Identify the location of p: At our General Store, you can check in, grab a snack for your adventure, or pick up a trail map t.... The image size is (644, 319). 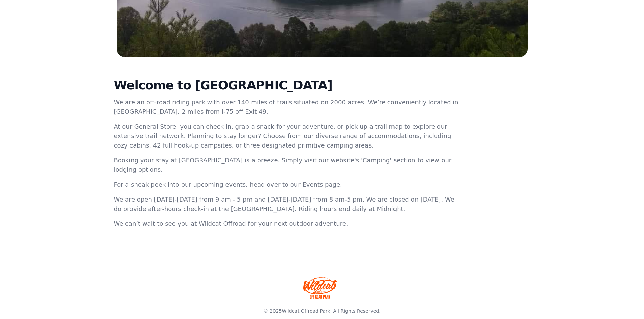
(287, 136).